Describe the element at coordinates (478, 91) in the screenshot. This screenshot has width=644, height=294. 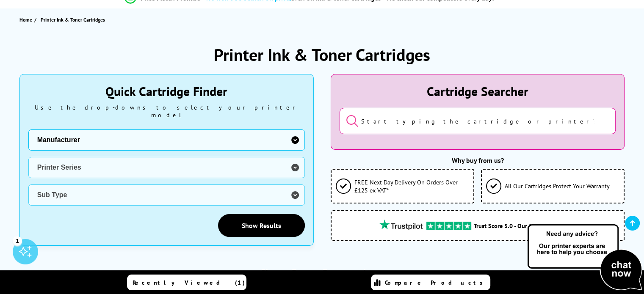
I see `div: Cartridge Searcher` at that location.